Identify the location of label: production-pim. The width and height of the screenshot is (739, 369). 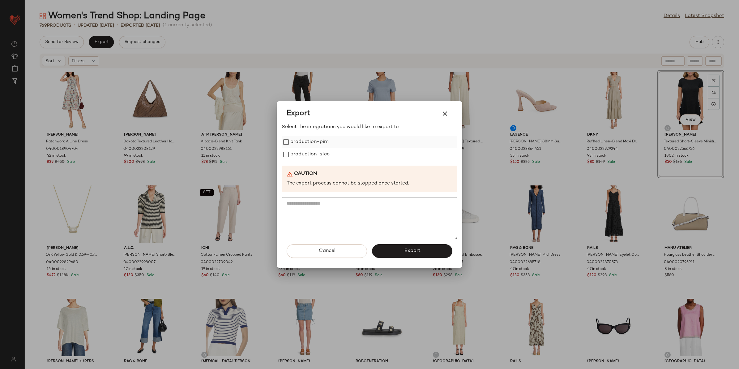
(309, 142).